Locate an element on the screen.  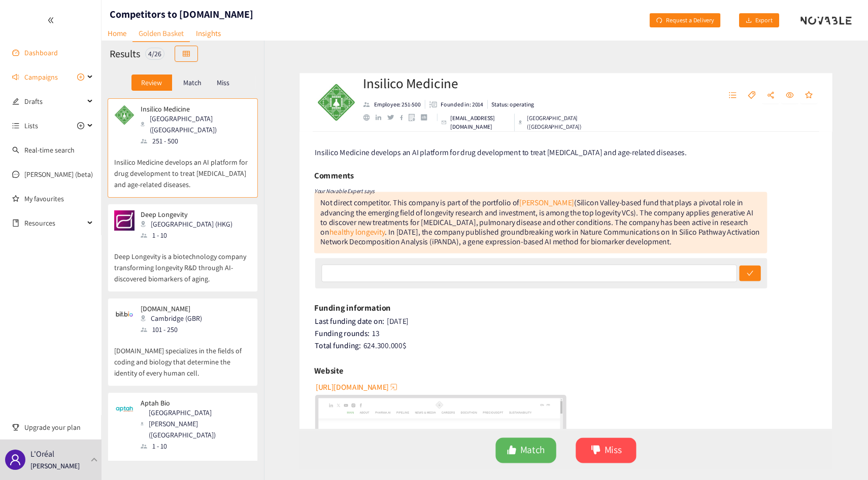
h2: Insilico Medicine is located at coordinates (479, 77).